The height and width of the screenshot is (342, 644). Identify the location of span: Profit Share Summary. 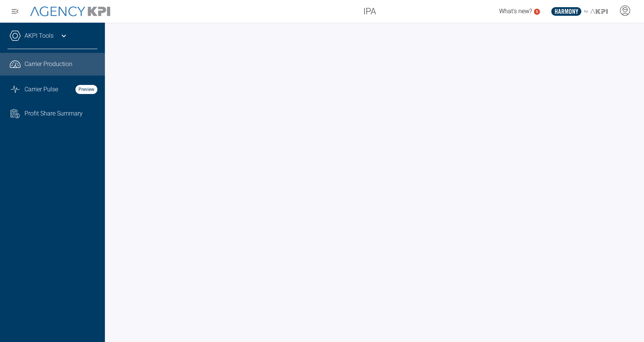
(53, 113).